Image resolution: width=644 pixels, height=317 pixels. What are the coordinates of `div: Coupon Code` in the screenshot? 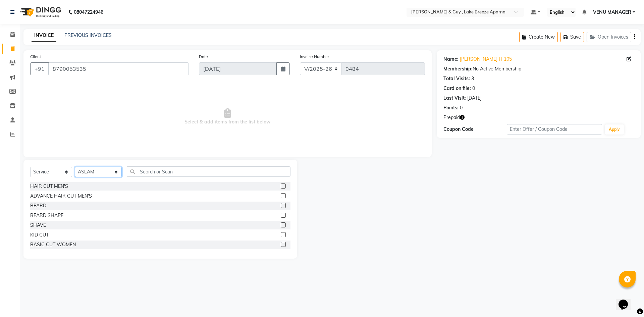 It's located at (475, 129).